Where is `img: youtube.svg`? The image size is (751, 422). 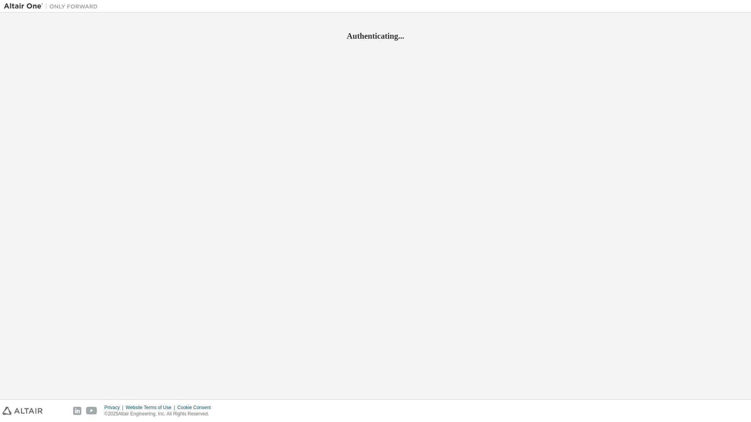 img: youtube.svg is located at coordinates (92, 411).